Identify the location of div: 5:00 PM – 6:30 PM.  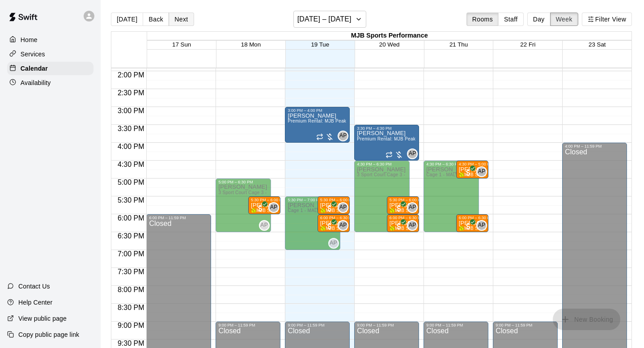
(237, 182).